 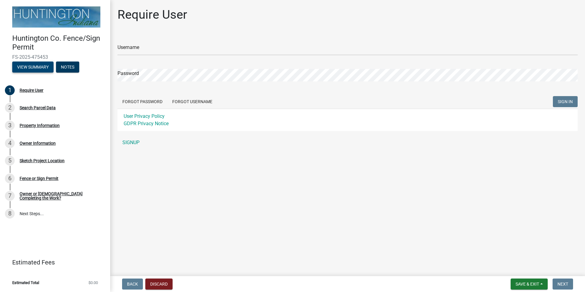 I want to click on button: Forgot Username, so click(x=192, y=102).